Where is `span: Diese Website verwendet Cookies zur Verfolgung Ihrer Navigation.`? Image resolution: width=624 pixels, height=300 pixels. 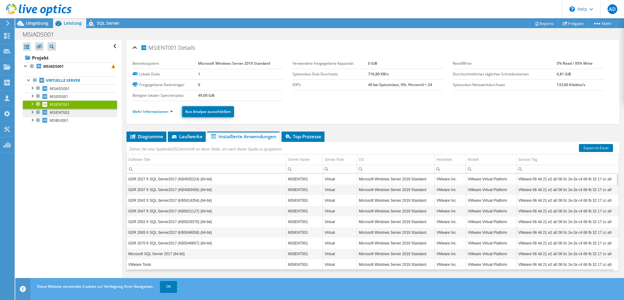
span: Diese Website verwendet Cookies zur Verfolgung Ihrer Navigation. is located at coordinates (95, 286).